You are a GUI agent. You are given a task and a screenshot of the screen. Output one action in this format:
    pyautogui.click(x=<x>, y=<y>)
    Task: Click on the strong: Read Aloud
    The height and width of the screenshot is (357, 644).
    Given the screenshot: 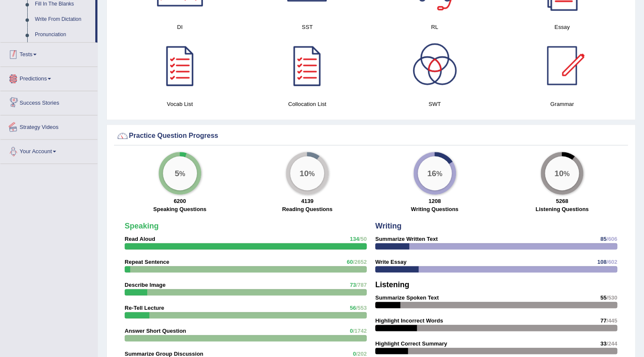 What is the action you would take?
    pyautogui.click(x=140, y=239)
    